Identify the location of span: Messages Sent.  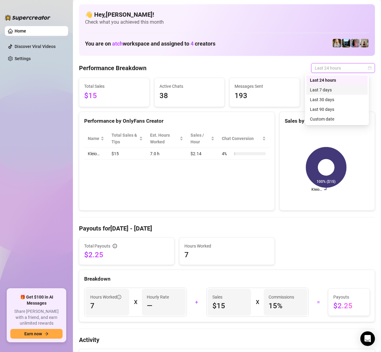
(265, 86).